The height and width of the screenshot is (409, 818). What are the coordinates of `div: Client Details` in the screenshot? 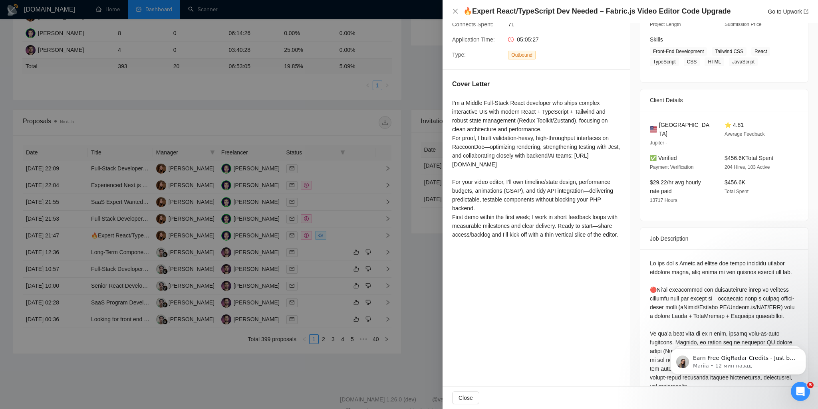 It's located at (724, 100).